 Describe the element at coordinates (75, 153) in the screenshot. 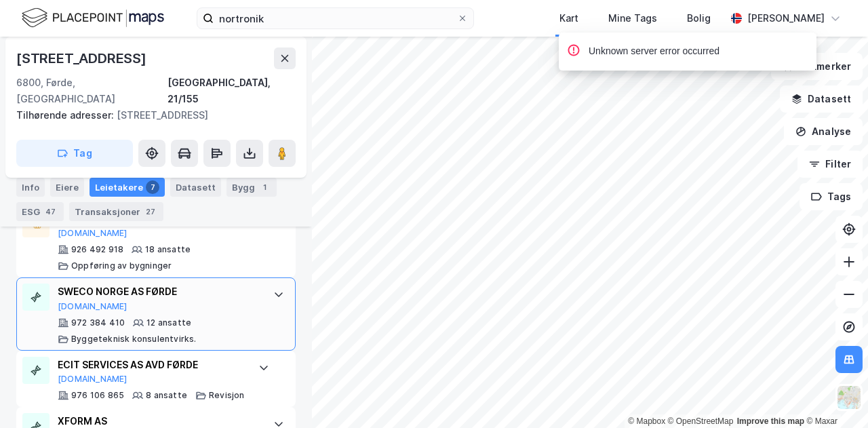

I see `button: Tag` at that location.